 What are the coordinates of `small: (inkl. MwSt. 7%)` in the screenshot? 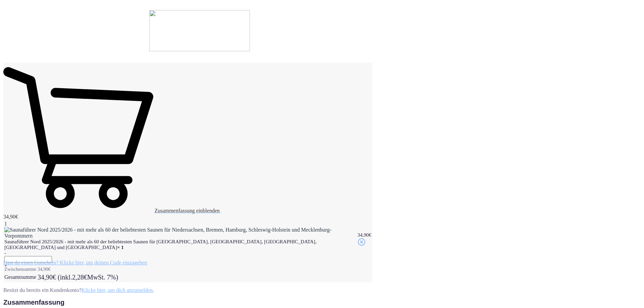 It's located at (88, 277).